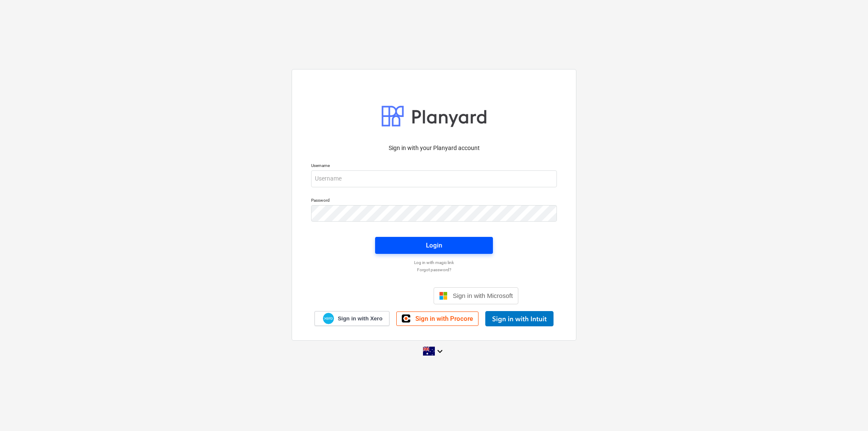 The width and height of the screenshot is (868, 431). What do you see at coordinates (444, 319) in the screenshot?
I see `span: Sign in with Procore` at bounding box center [444, 319].